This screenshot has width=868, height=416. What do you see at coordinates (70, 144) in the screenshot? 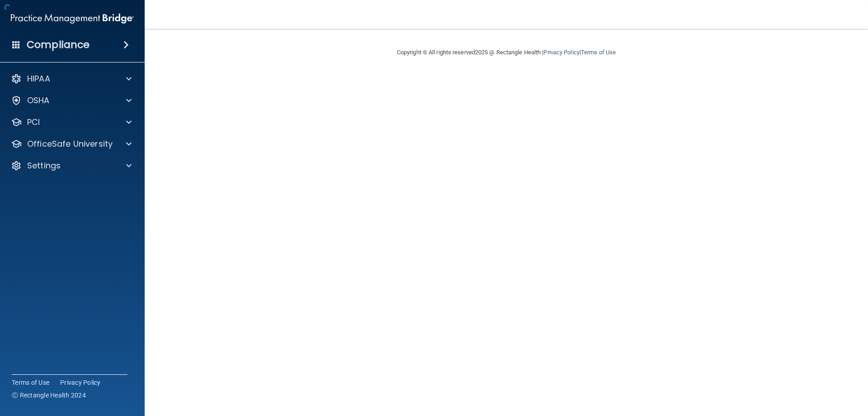
I see `p: OfficeSafe University` at bounding box center [70, 144].